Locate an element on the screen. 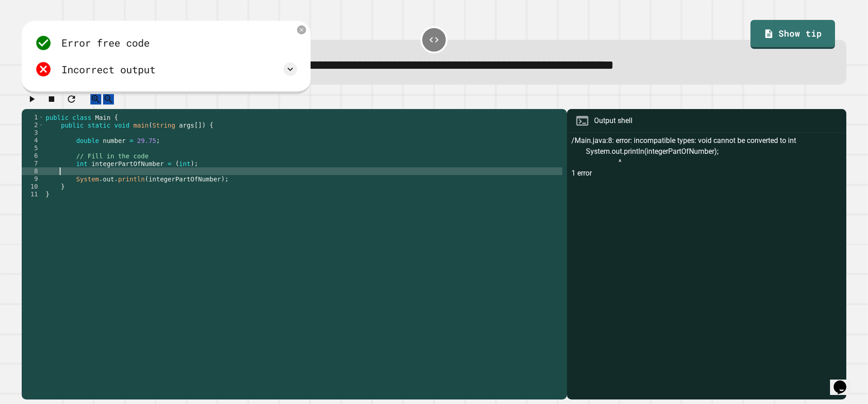 This screenshot has height=404, width=868. span: Toggle code folding, rows 1 through 11 is located at coordinates (41, 117).